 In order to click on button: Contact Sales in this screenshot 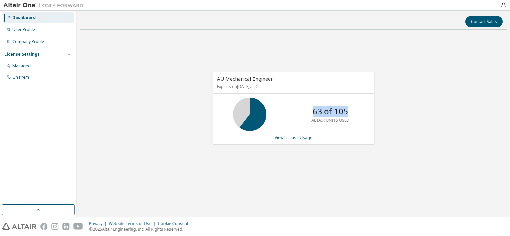, I will do `click(484, 22)`.